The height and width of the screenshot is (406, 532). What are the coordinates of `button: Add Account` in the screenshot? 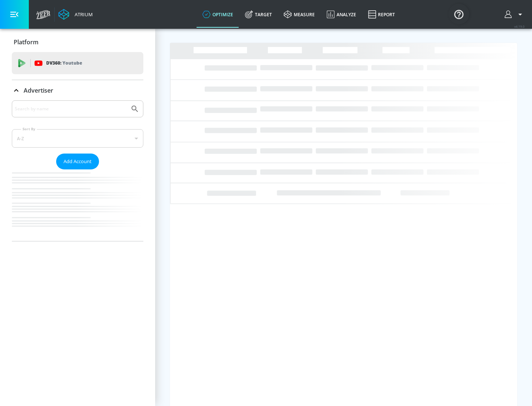 It's located at (78, 161).